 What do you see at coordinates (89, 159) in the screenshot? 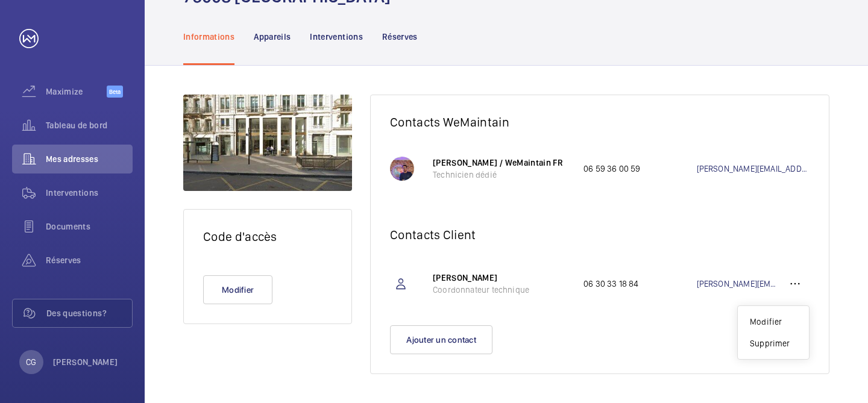
I see `span: Mes adresses` at bounding box center [89, 159].